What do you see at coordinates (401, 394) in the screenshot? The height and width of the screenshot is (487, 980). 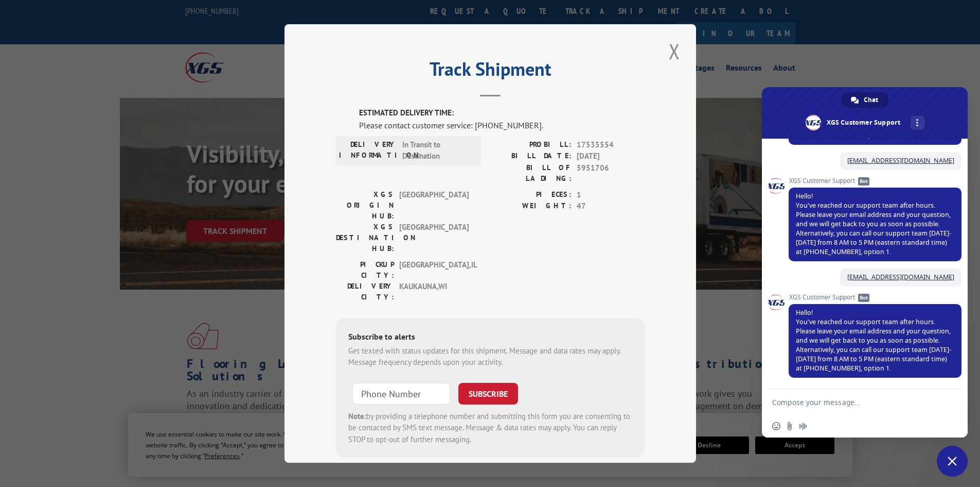 I see `input: Phone Number` at bounding box center [401, 394].